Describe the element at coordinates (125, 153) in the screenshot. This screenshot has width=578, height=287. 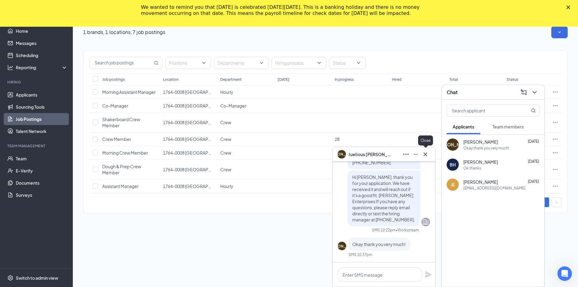
I see `span: Morning Crew Member` at that location.